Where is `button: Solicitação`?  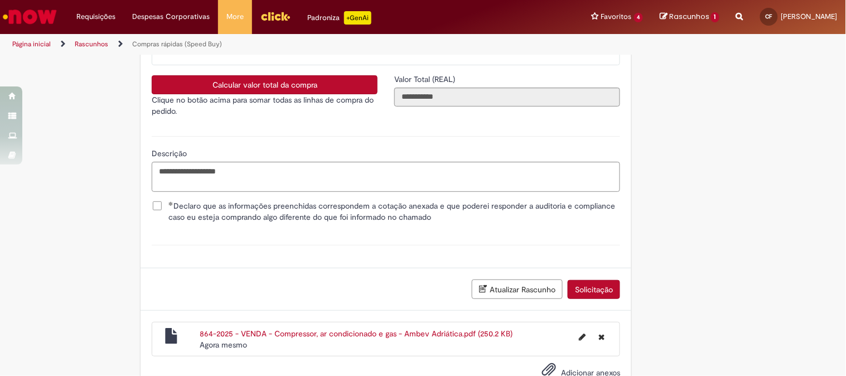 button: Solicitação is located at coordinates (594, 289).